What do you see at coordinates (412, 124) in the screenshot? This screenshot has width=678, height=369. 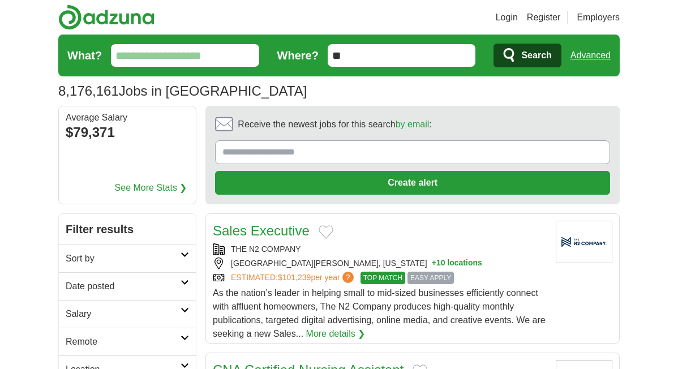 I see `a: by email` at bounding box center [412, 124].